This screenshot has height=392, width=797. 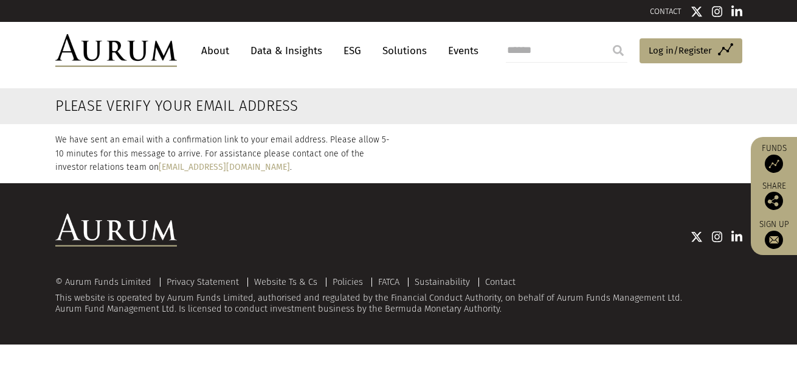 What do you see at coordinates (223, 153) in the screenshot?
I see `p: We have sent an email with a confirmation link to your email address. Please allow 5-10 minutes f...` at bounding box center [223, 153].